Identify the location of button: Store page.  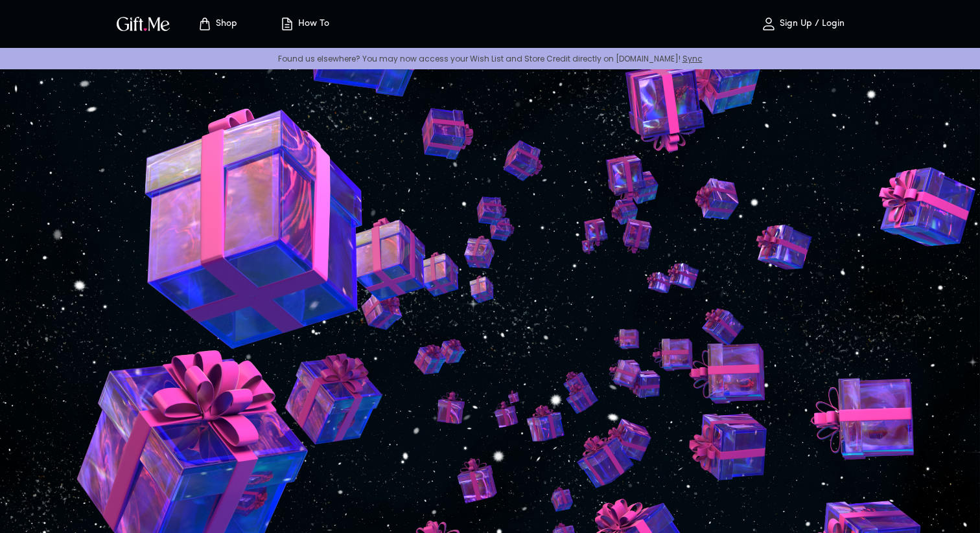
(218, 24).